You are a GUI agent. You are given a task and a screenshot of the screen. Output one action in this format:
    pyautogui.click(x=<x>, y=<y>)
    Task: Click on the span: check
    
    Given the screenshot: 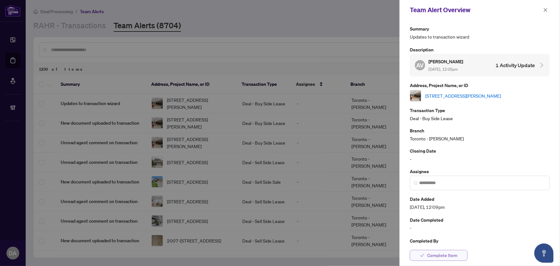 What is the action you would take?
    pyautogui.click(x=422, y=255)
    